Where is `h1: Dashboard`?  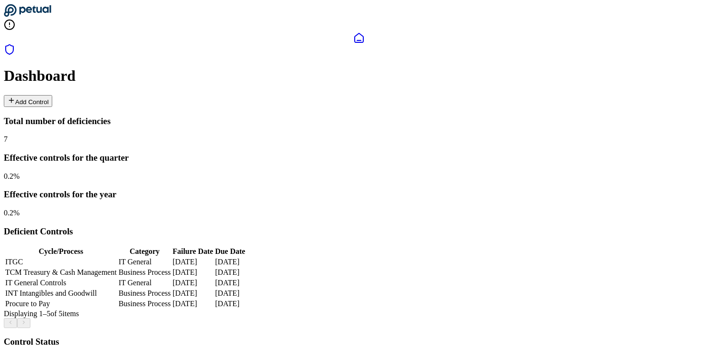
h1: Dashboard is located at coordinates (359, 76).